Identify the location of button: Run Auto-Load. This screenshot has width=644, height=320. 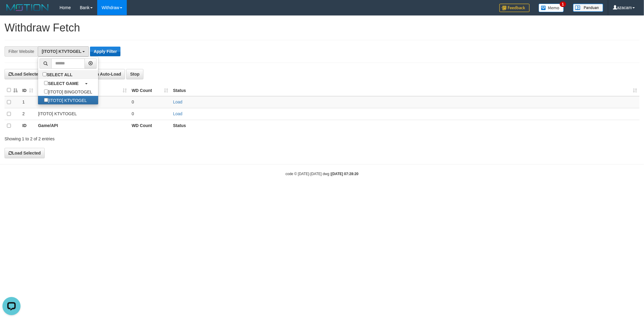
(104, 74).